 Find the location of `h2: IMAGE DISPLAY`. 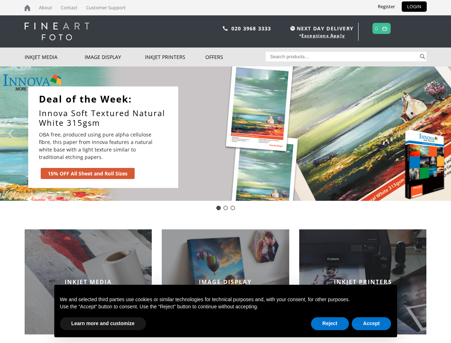

h2: IMAGE DISPLAY is located at coordinates (225, 282).